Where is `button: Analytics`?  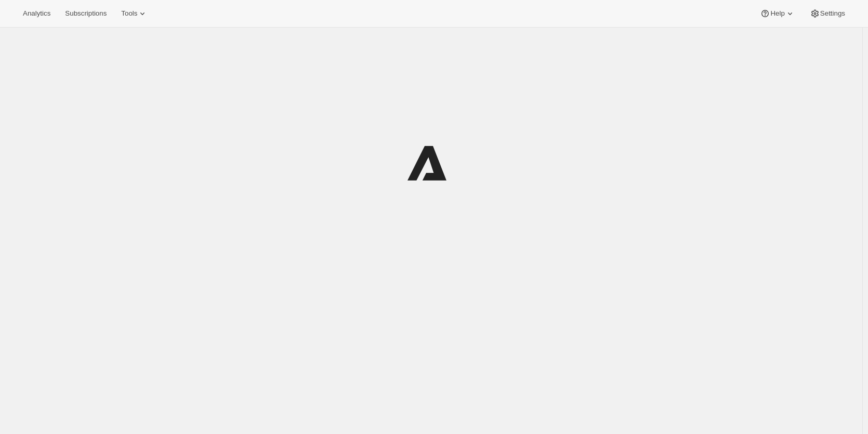
button: Analytics is located at coordinates (37, 14).